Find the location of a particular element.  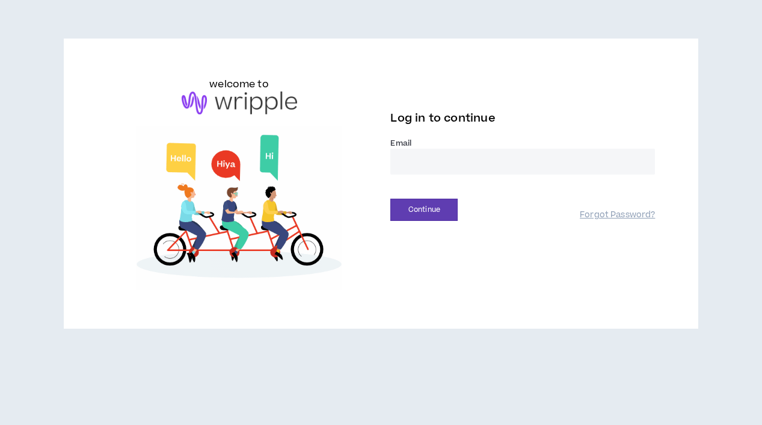

button: Continue is located at coordinates (424, 209).